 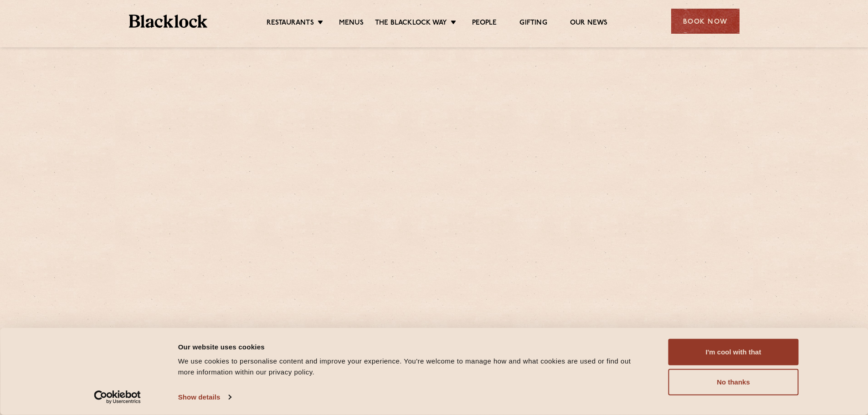 What do you see at coordinates (533, 24) in the screenshot?
I see `a: Gifting` at bounding box center [533, 24].